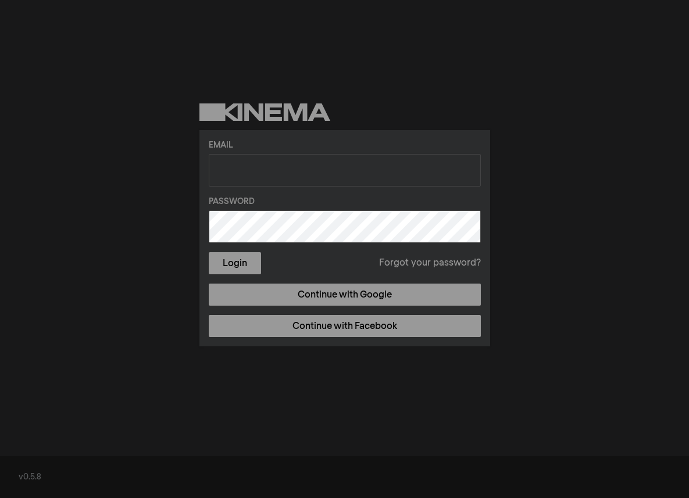 This screenshot has height=498, width=689. What do you see at coordinates (430, 263) in the screenshot?
I see `a: Forgot your password?` at bounding box center [430, 263].